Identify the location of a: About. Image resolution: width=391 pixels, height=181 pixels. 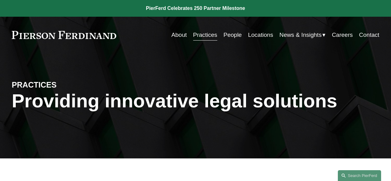
(179, 35).